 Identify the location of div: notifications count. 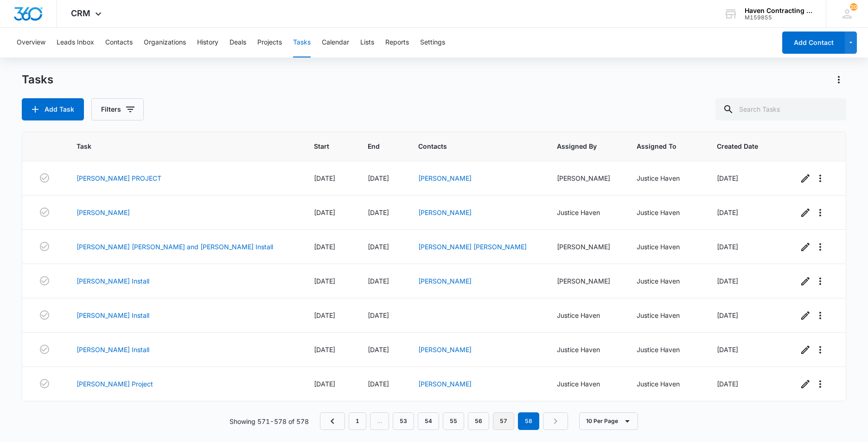
(854, 7).